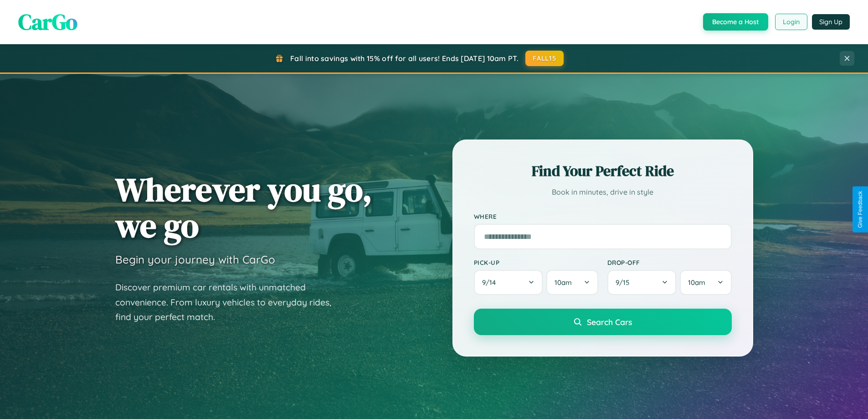  Describe the element at coordinates (860, 209) in the screenshot. I see `div: Give Feedback` at that location.